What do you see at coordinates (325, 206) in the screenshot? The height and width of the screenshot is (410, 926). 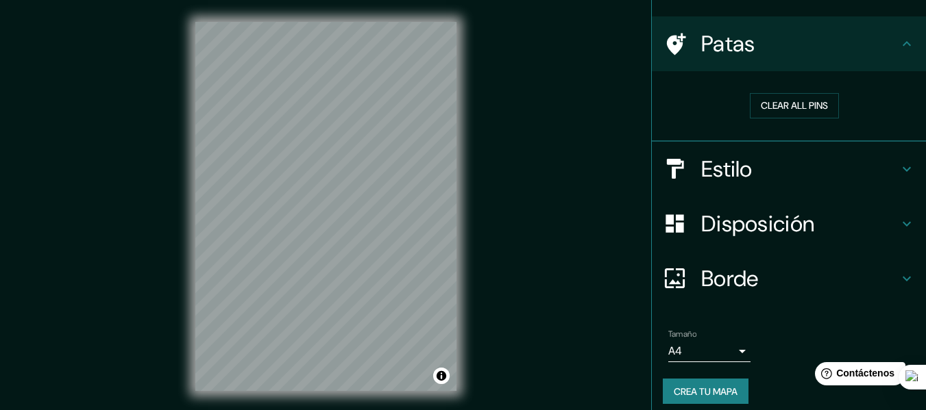 I see `canvas: Mapa` at bounding box center [325, 206].